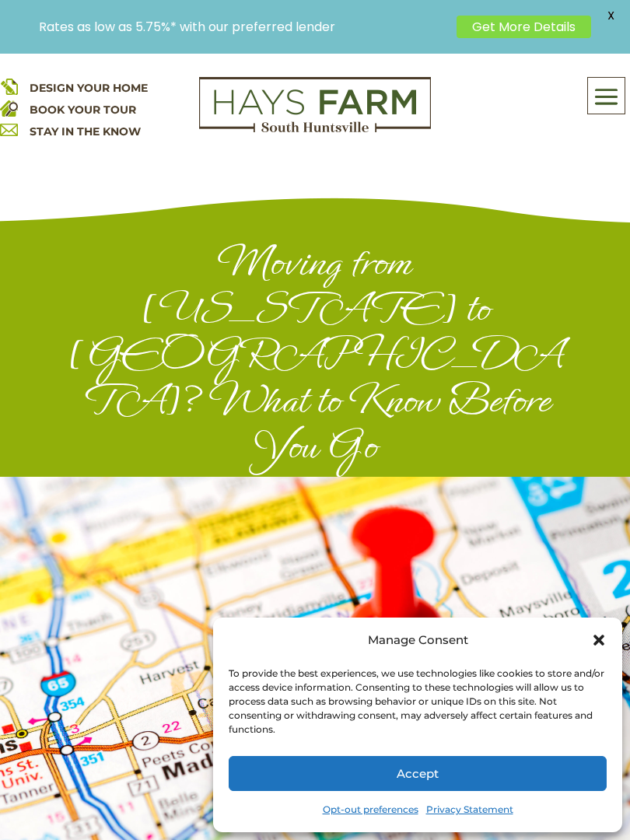  I want to click on a: Privacy Statement, so click(470, 809).